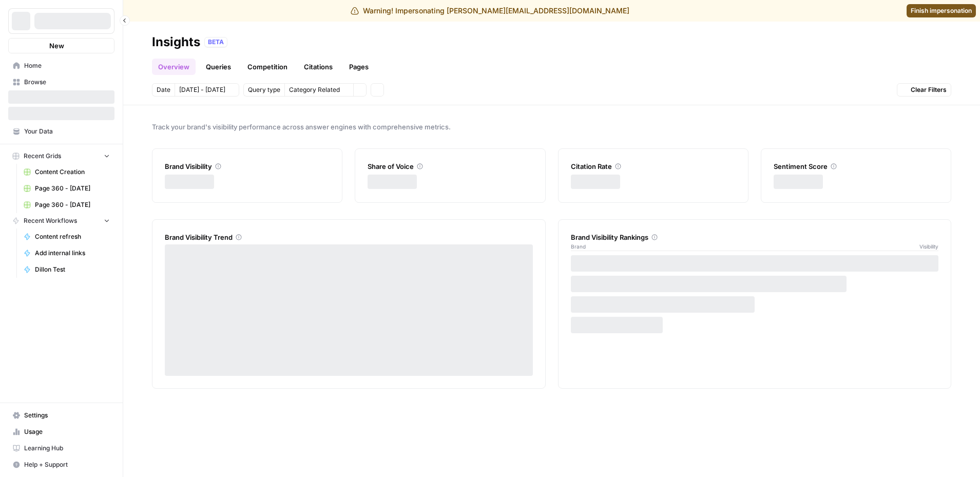 The image size is (980, 477). Describe the element at coordinates (578, 247) in the screenshot. I see `span: Brand` at that location.